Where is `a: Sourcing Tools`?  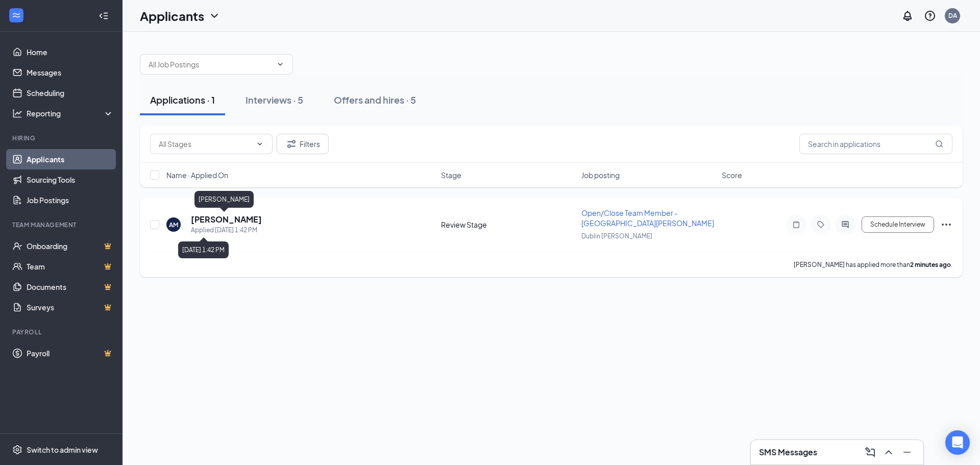
a: Sourcing Tools is located at coordinates (70, 179).